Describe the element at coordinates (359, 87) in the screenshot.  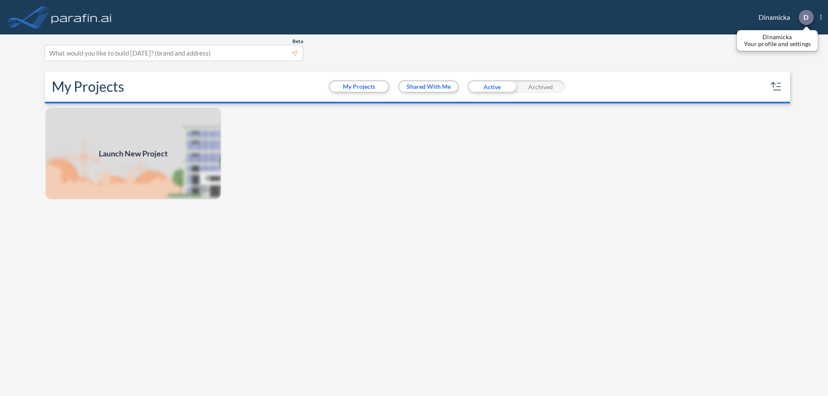
I see `button: My Projects` at that location.